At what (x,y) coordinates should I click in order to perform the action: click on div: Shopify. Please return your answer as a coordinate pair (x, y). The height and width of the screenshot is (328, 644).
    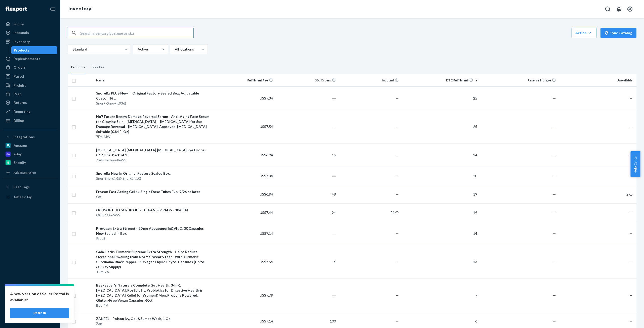
    Looking at the image, I should click on (20, 162).